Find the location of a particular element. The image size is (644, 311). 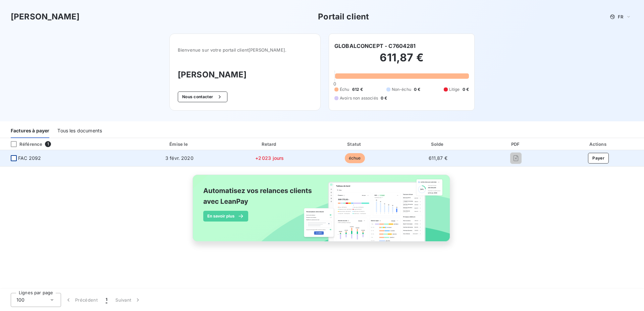

button: Suivant is located at coordinates (128, 300).